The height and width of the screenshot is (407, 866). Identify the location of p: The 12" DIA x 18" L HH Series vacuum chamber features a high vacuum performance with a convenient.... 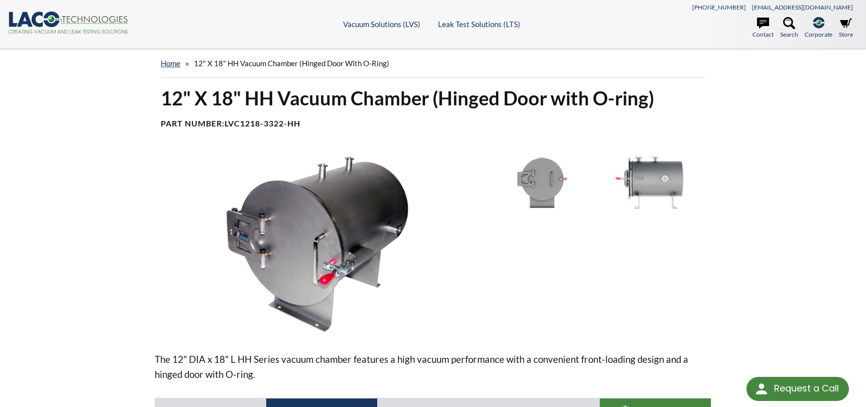
(433, 367).